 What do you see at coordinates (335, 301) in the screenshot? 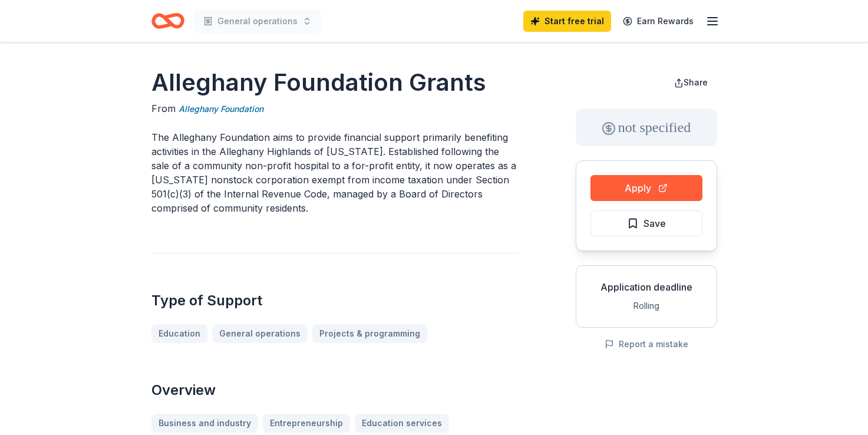
I see `h2: Type of Support` at bounding box center [335, 301].